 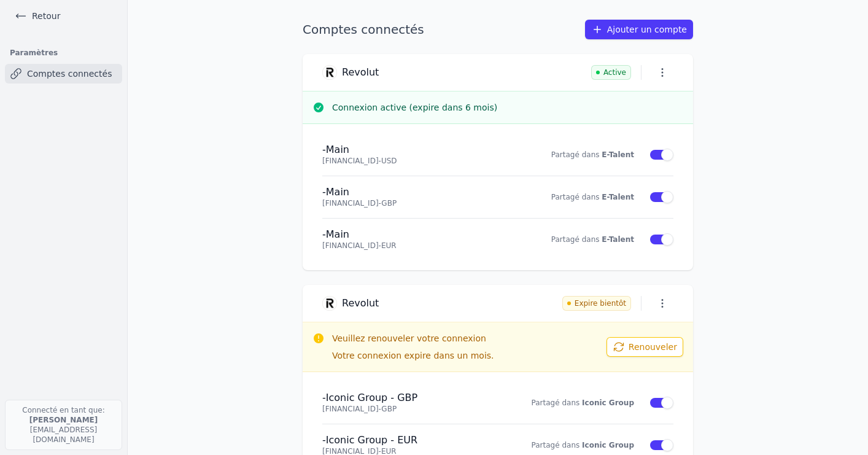 I want to click on a: Ajouter un compte, so click(x=639, y=30).